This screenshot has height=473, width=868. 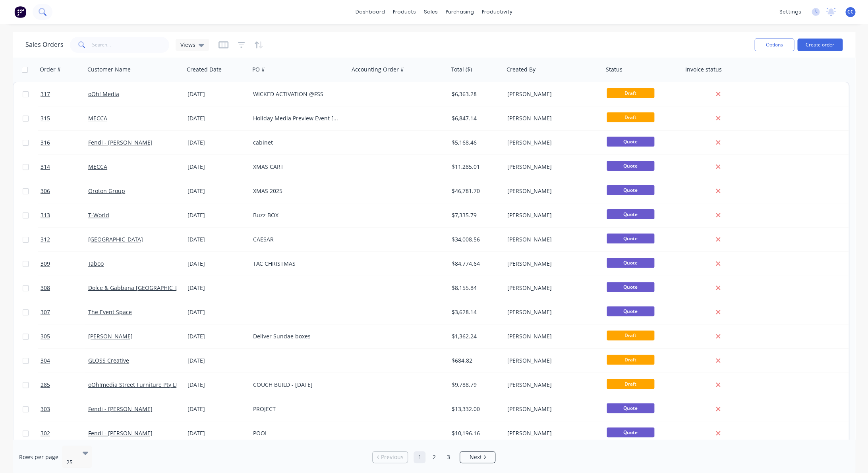 I want to click on span: 313, so click(x=45, y=215).